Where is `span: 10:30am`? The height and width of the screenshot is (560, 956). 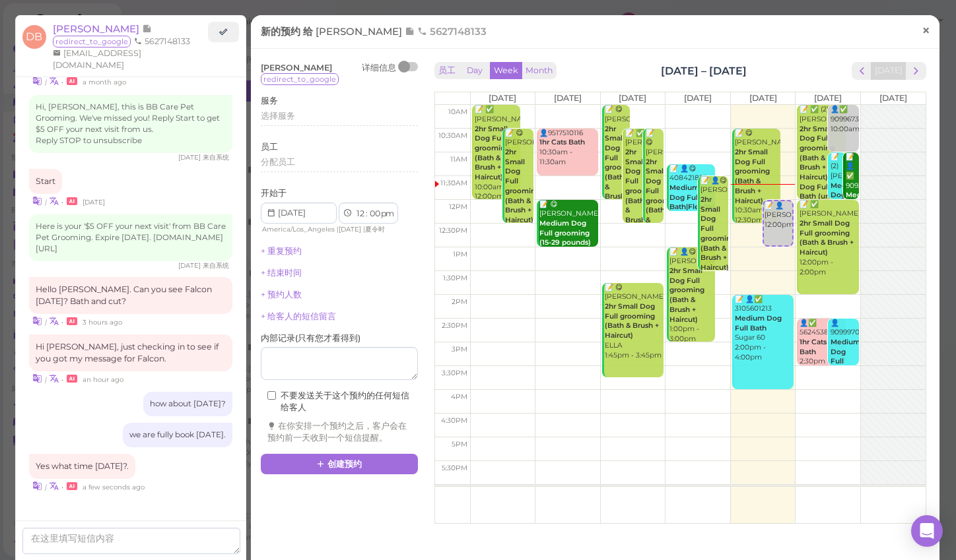 span: 10:30am is located at coordinates (453, 135).